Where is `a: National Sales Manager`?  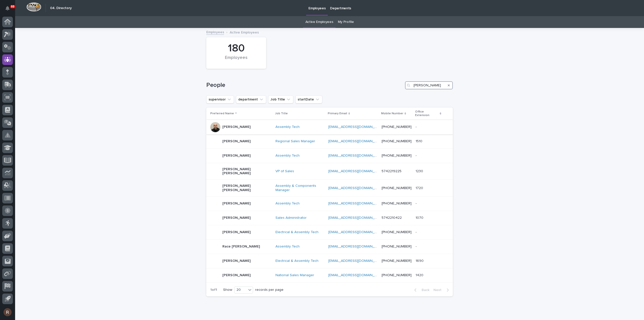
a: National Sales Manager is located at coordinates (295, 275).